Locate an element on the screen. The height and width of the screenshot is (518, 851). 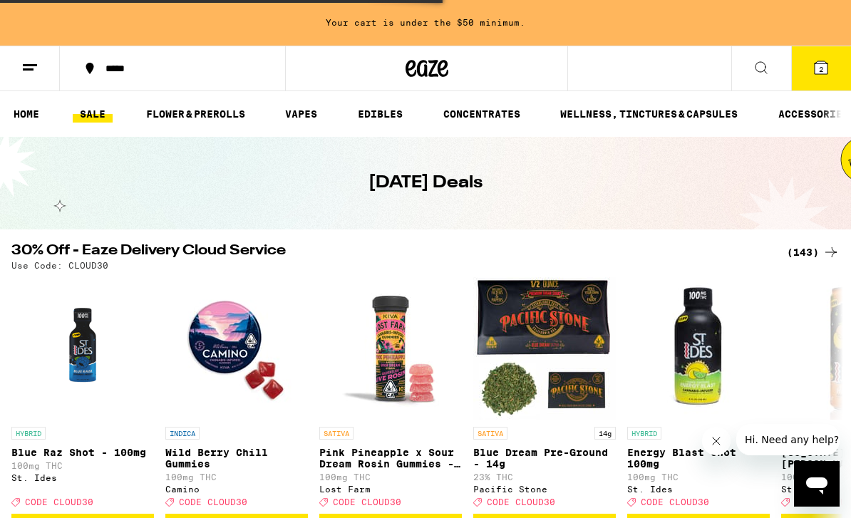
a: EDIBLES is located at coordinates (380, 114).